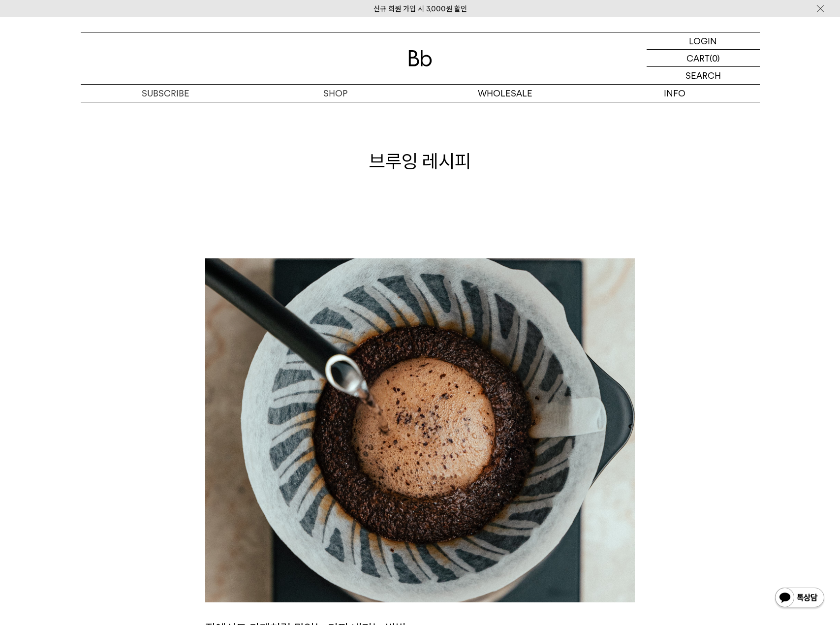 The width and height of the screenshot is (840, 625). Describe the element at coordinates (166, 93) in the screenshot. I see `a: SUBSCRIBE` at that location.